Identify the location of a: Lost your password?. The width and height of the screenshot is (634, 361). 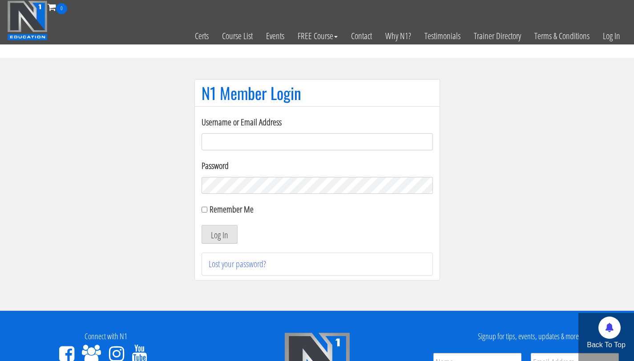
(237, 264).